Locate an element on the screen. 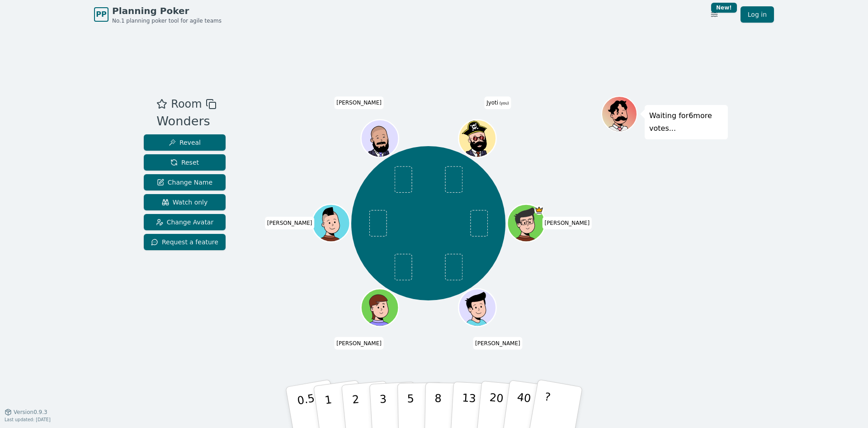 The image size is (868, 428). span: Reset is located at coordinates (184, 162).